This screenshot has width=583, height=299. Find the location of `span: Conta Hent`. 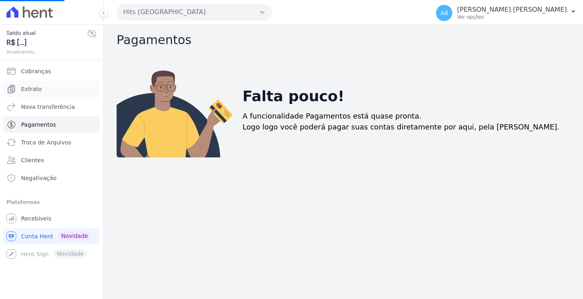

span: Conta Hent is located at coordinates (37, 236).